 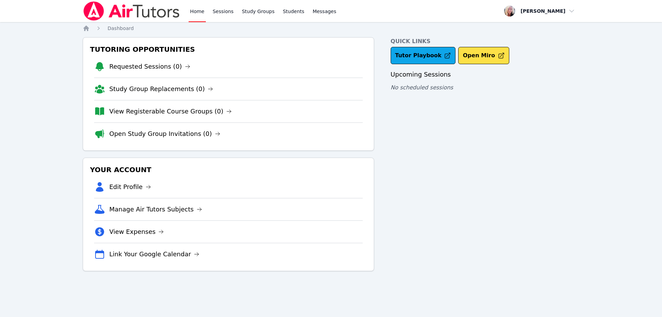 I want to click on h3: Upcoming Sessions, so click(x=484, y=74).